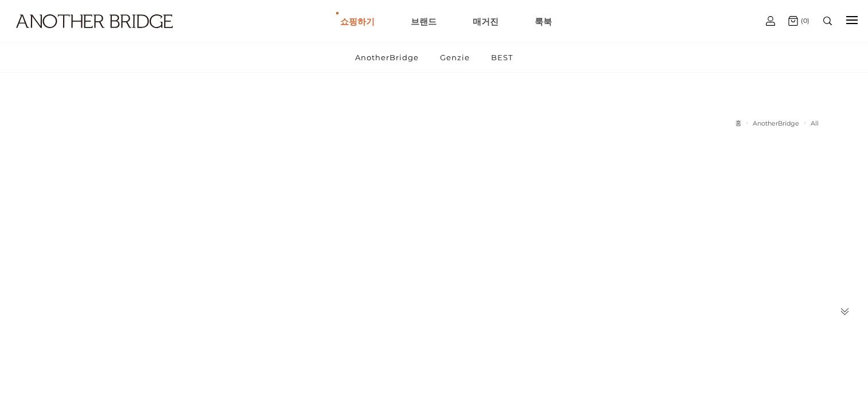  I want to click on img: search, so click(827, 20).